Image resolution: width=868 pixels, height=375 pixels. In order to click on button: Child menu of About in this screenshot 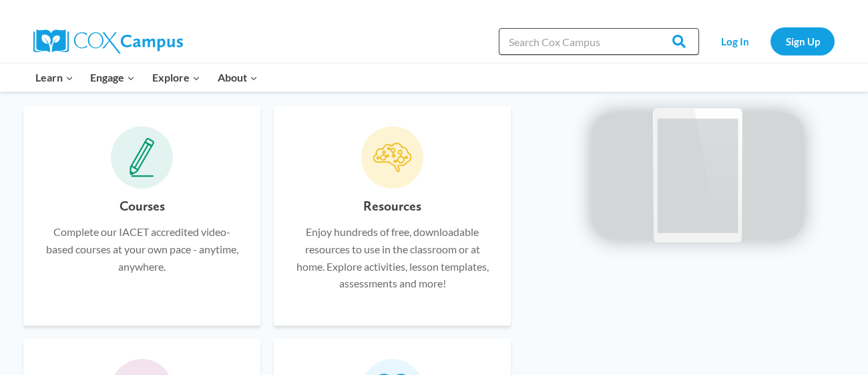, I will do `click(238, 77)`.